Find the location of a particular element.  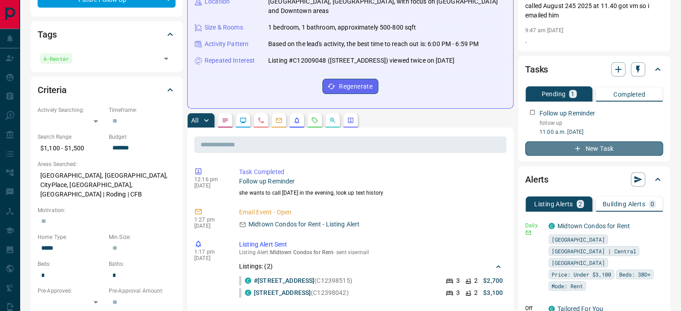

span: Beds: 3BD+ is located at coordinates (634, 274).